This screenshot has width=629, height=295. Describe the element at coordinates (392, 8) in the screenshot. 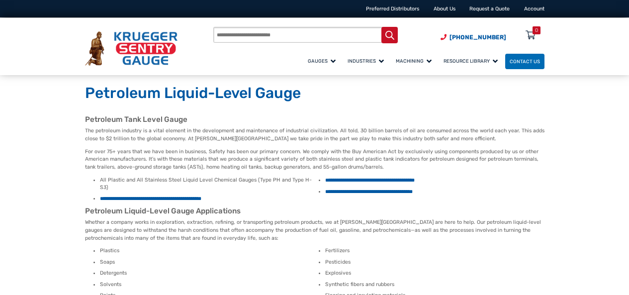

I see `a: Preferred Distributors` at that location.